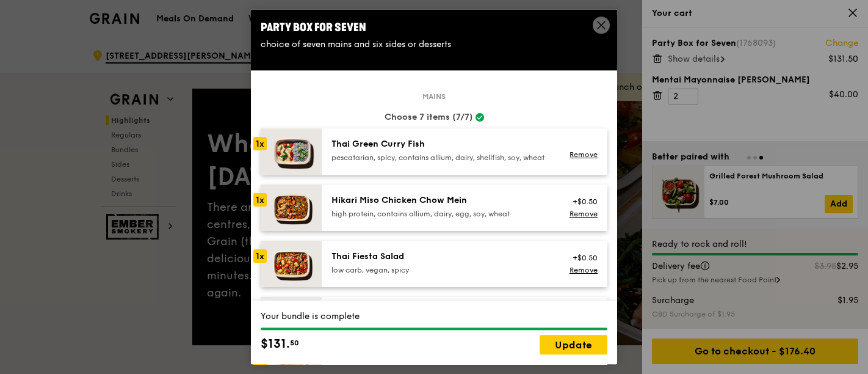 Image resolution: width=868 pixels, height=374 pixels. Describe the element at coordinates (441, 270) in the screenshot. I see `div: low carb, vegan, spicy` at that location.